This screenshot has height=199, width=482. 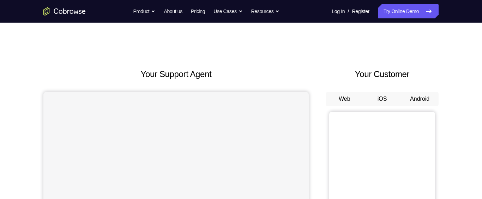 I want to click on a: Try Online Demo, so click(x=409, y=11).